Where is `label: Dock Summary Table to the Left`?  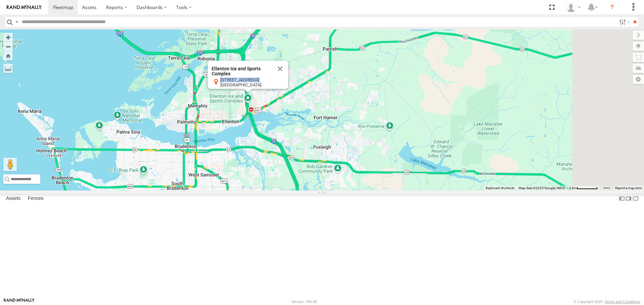
label: Dock Summary Table to the Left is located at coordinates (622, 198).